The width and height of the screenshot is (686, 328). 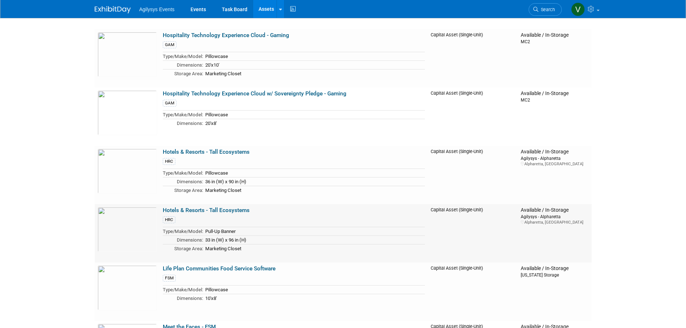 I want to click on span: Agilysys Events, so click(x=157, y=9).